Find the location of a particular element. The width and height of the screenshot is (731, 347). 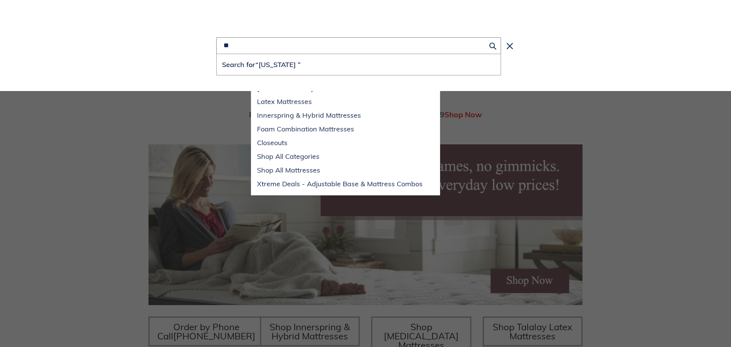

a: Shop All Categories is located at coordinates (340, 156).